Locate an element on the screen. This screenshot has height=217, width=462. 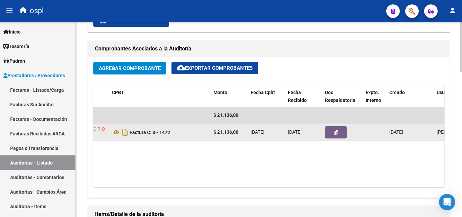
span: Fecha Cpbt is located at coordinates (263, 92).